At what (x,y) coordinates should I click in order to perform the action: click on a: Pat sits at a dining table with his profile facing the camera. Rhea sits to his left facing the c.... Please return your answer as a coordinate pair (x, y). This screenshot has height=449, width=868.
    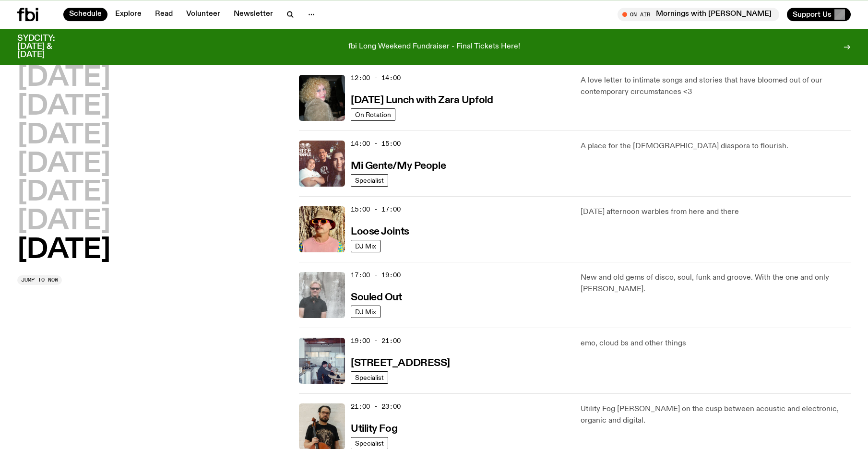
    Looking at the image, I should click on (322, 361).